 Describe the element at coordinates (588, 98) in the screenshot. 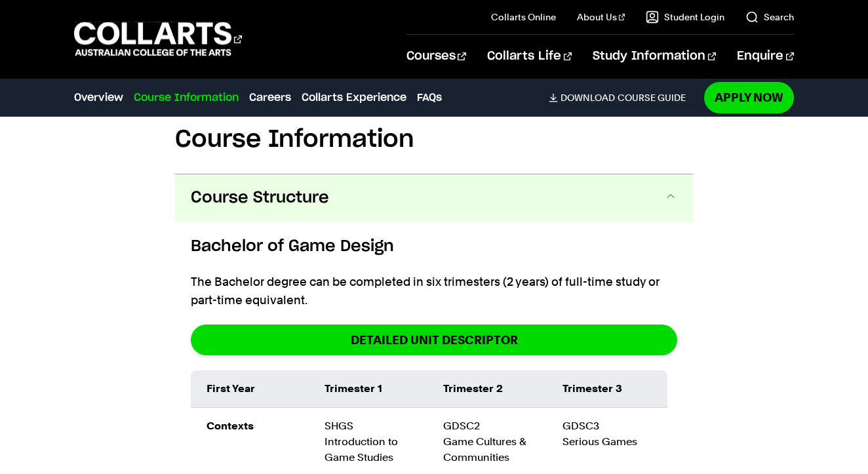

I see `span: Download` at that location.